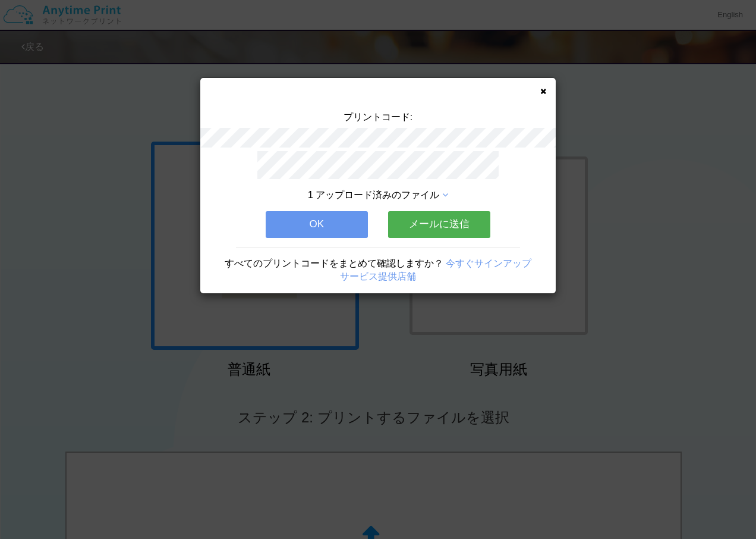  Describe the element at coordinates (378, 276) in the screenshot. I see `a: サービス提供店舗` at that location.